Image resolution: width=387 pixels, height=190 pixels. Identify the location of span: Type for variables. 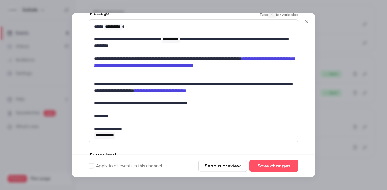
(278, 15).